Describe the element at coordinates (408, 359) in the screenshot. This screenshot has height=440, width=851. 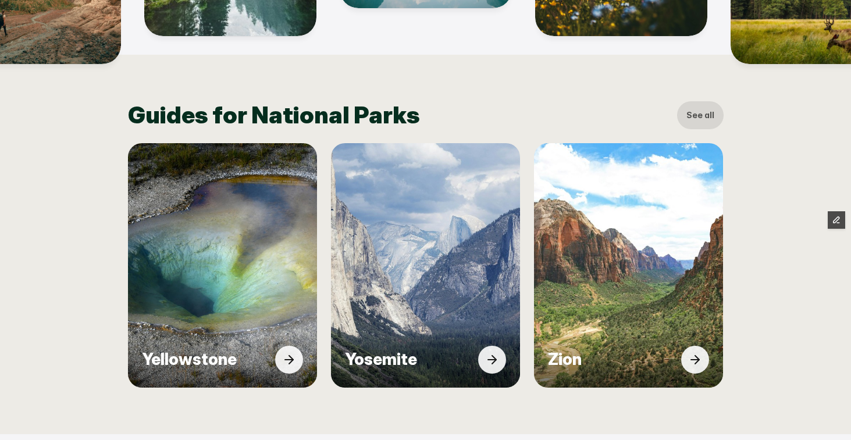
I see `h3: Yosemite` at that location.